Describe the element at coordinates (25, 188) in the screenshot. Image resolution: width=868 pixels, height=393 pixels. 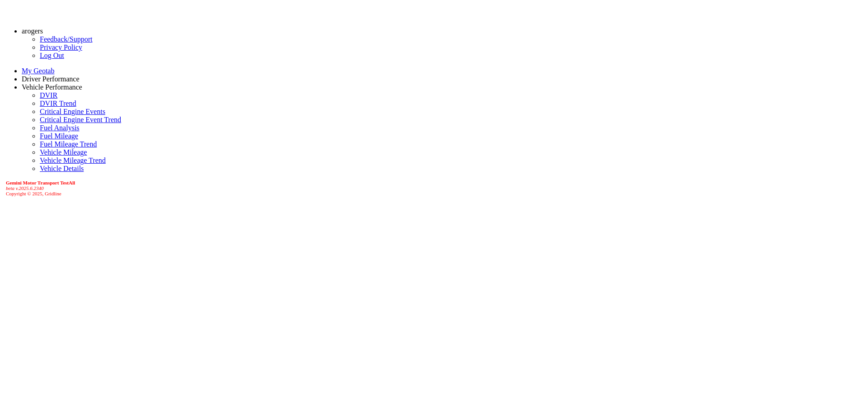
I see `i: beta v.2025.6.2340` at that location.